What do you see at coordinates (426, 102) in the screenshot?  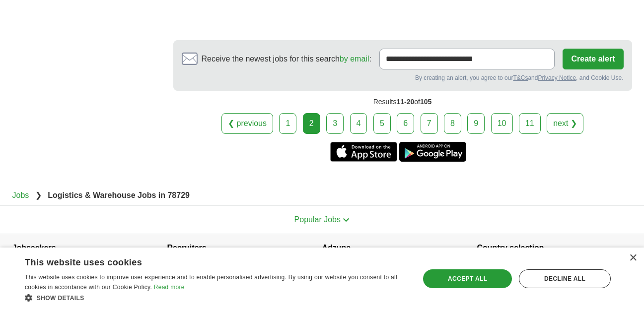 I see `span: 105` at bounding box center [426, 102].